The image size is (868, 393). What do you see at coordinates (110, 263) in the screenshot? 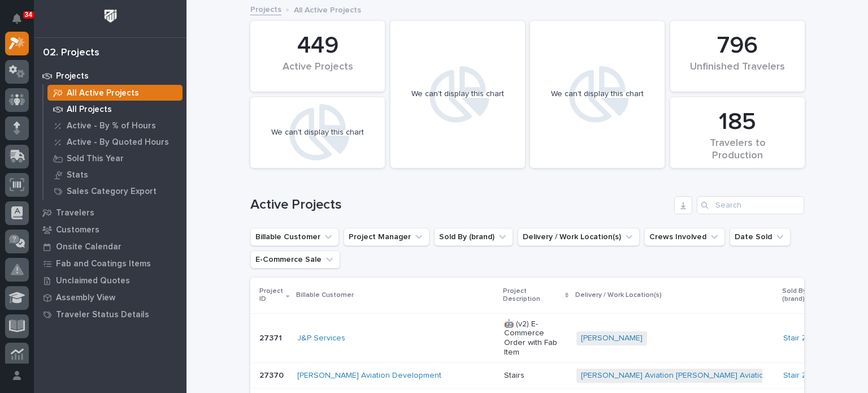
I see `a: Fab and Coatings Items` at bounding box center [110, 263].